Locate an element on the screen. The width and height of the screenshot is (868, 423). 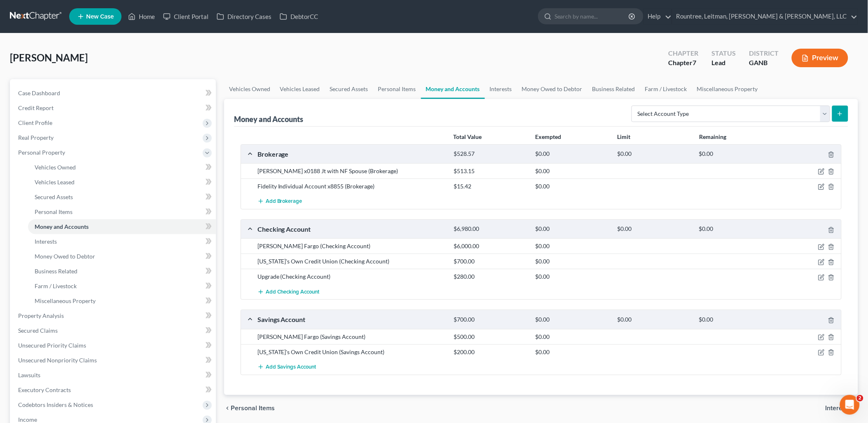
button: chevron_left Personal Items is located at coordinates (249, 409).